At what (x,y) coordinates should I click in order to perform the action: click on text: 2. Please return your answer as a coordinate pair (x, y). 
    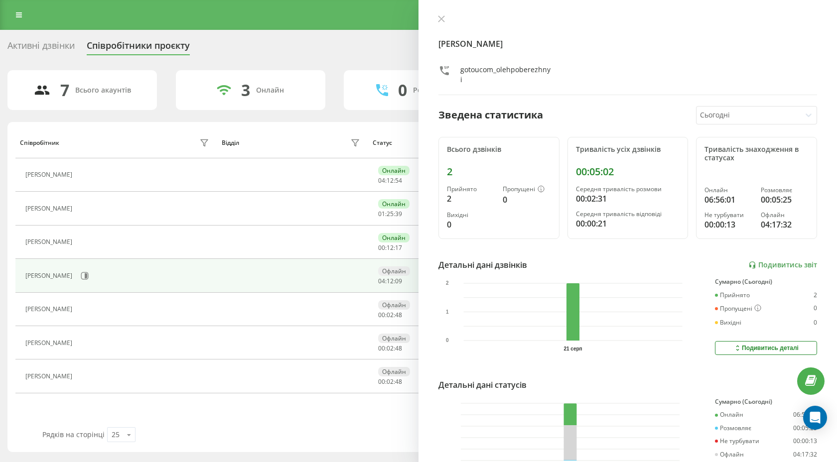
    Looking at the image, I should click on (447, 283).